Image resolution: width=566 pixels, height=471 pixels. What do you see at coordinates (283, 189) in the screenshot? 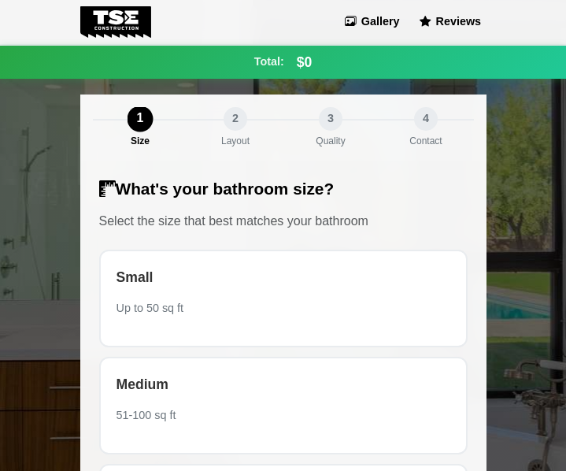
I see `h3: What's your bathroom size?` at bounding box center [283, 189].